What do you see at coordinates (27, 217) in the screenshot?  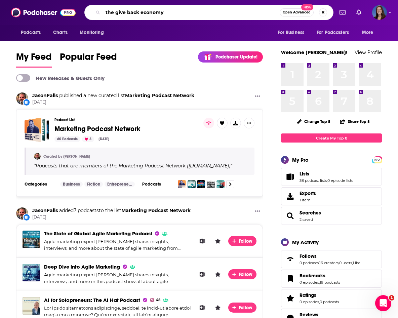 I see `div: New List` at bounding box center [27, 217].